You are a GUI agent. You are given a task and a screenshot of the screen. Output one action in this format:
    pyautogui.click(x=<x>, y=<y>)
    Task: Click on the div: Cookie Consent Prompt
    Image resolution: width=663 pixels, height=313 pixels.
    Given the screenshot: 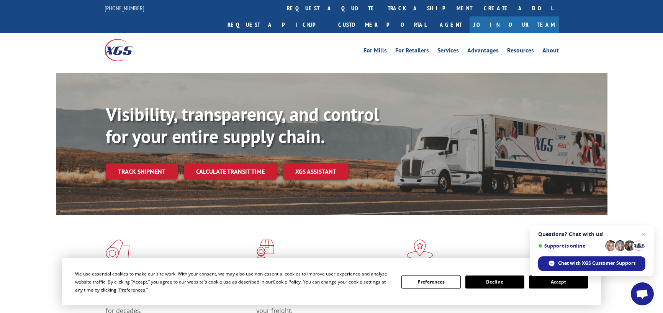 What is the action you would take?
    pyautogui.click(x=332, y=282)
    